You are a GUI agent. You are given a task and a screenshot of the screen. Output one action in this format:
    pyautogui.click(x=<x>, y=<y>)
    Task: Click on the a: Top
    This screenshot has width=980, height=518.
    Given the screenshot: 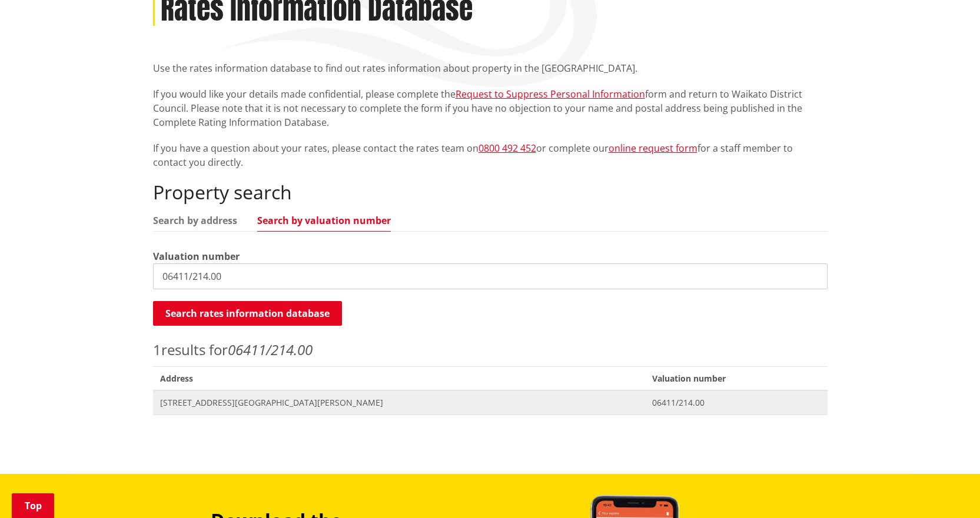 What is the action you would take?
    pyautogui.click(x=33, y=506)
    